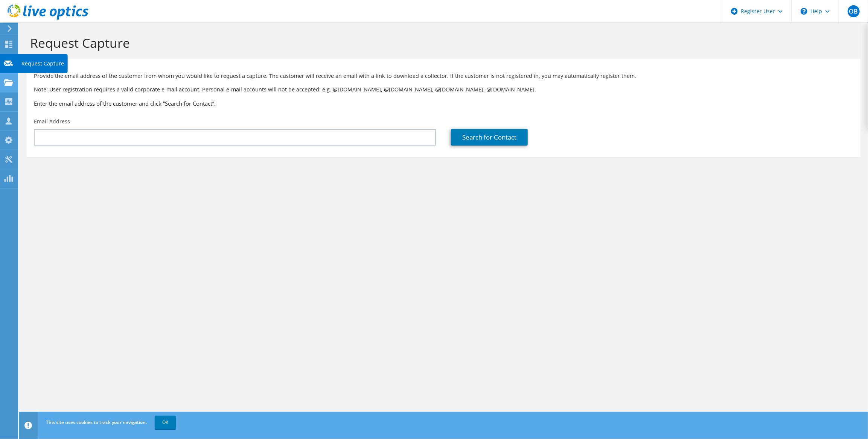  What do you see at coordinates (443, 76) in the screenshot?
I see `p: Provide the email address of the customer from whom you would like to request a capture. The cust...` at bounding box center [443, 76].